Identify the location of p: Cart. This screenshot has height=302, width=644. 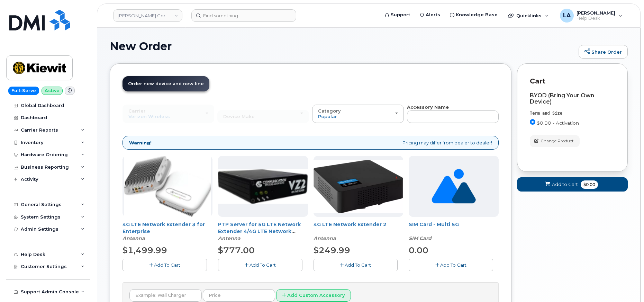
(572, 81).